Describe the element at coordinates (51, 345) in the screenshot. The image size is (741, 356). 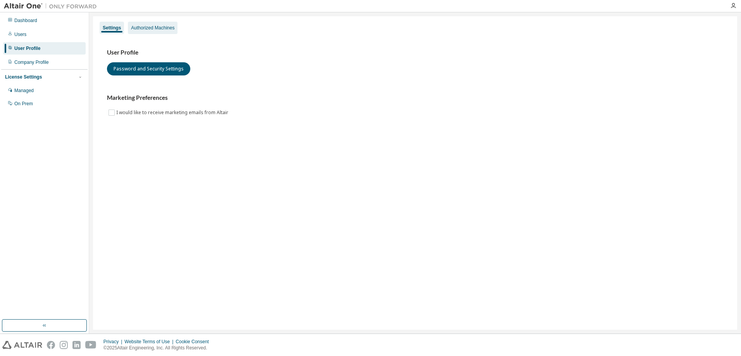
I see `img: facebook.svg` at that location.